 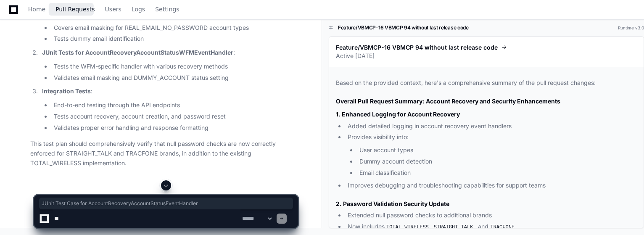 What do you see at coordinates (403, 28) in the screenshot?
I see `h1: Feature/VBMCP-16 VBMCP 94 without last release code` at bounding box center [403, 28].